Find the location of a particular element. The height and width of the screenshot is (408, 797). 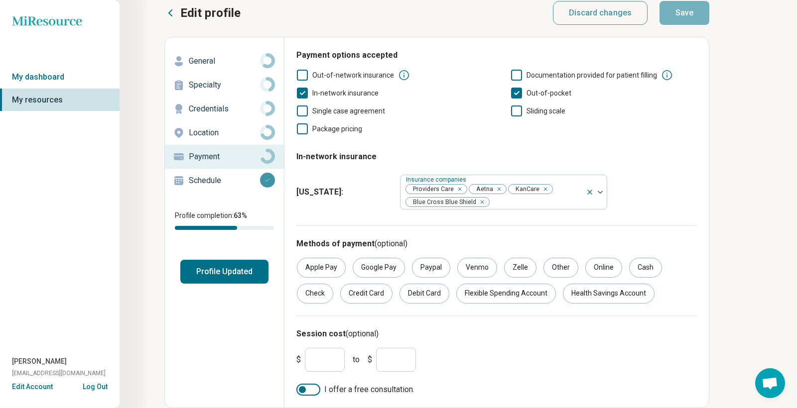

span: Blue Cross Blue Shield is located at coordinates (442, 202).